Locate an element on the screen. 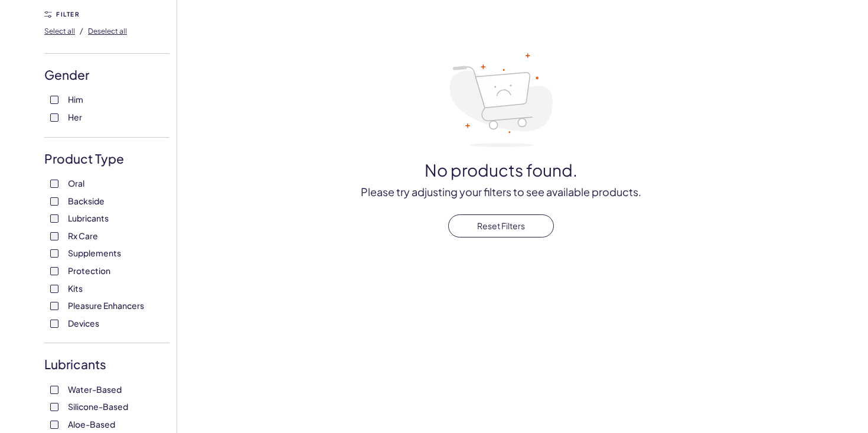 The width and height of the screenshot is (868, 433). input: Her is located at coordinates (54, 118).